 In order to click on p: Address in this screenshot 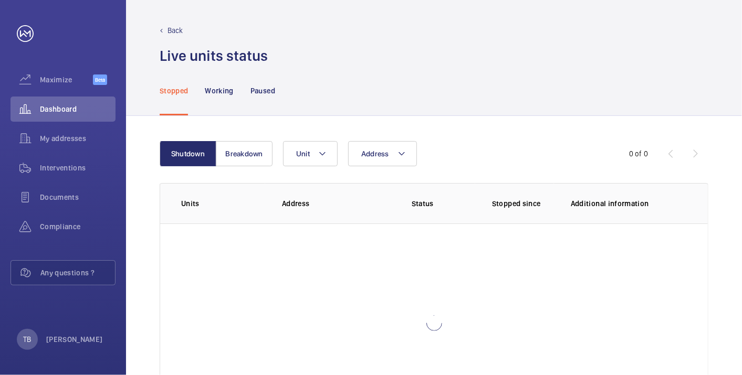, I will do `click(326, 204)`.